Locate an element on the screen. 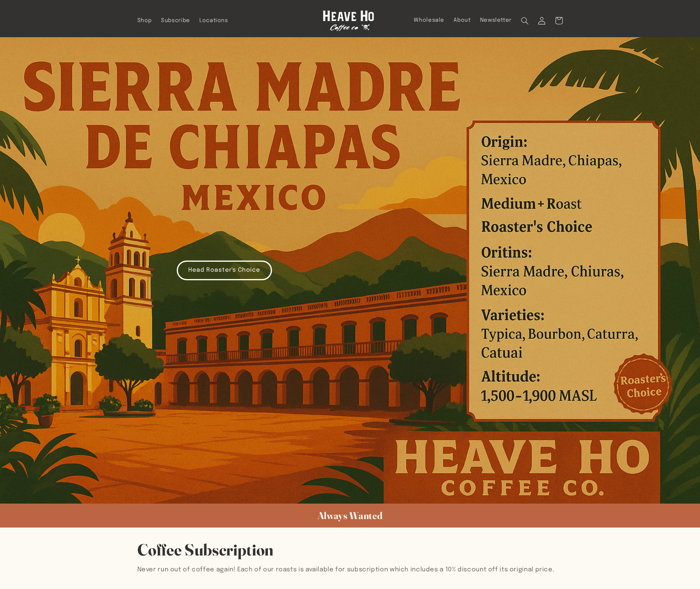 This screenshot has height=589, width=700. img: Heave Ho Coffee Co is located at coordinates (349, 21).